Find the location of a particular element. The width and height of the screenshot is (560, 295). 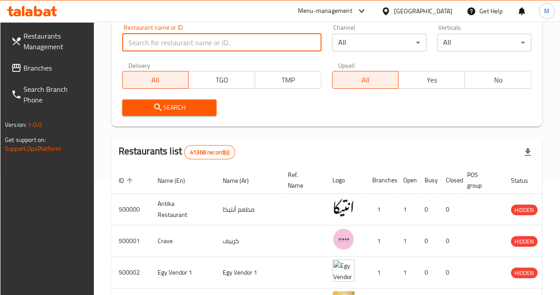

input: Search for restaurant name or ID.. is located at coordinates (222, 43).